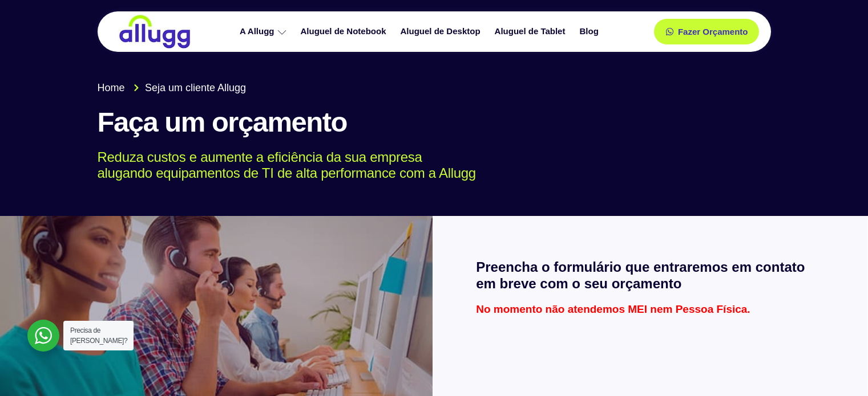 The image size is (868, 396). Describe the element at coordinates (194, 88) in the screenshot. I see `span: Seja um cliente Allugg` at that location.